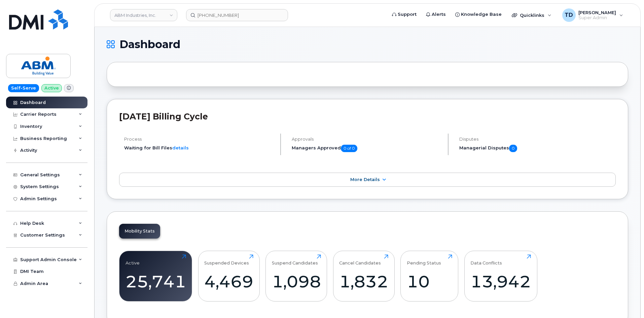 The image size is (644, 318). I want to click on div: Active, so click(133, 260).